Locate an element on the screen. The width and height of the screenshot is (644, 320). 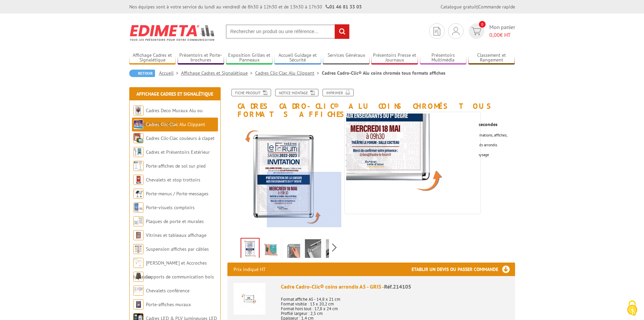
a: Commande rapide is located at coordinates (497, 7).